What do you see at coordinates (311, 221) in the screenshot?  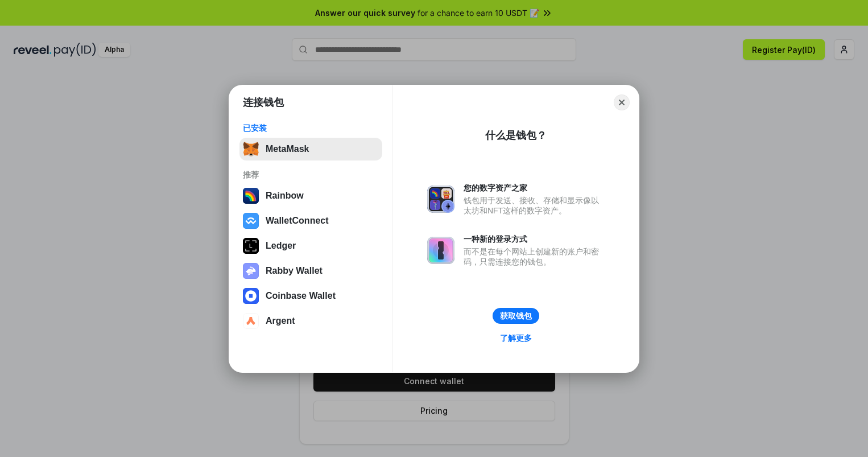 I see `button: WalletConnect` at bounding box center [311, 221].